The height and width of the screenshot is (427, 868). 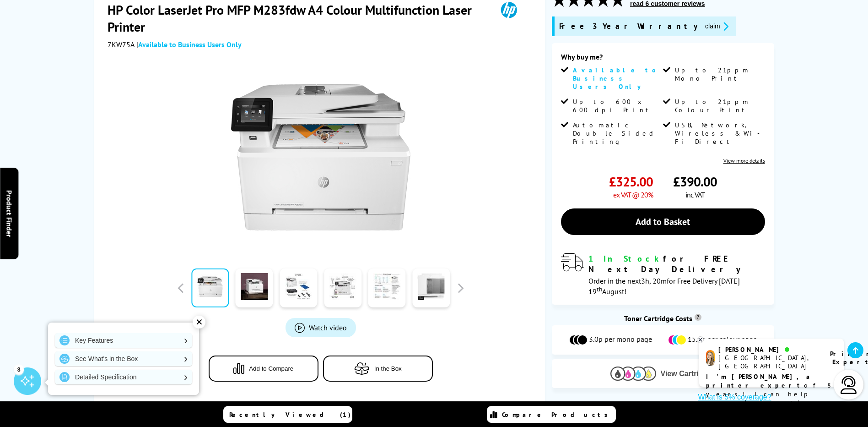 What do you see at coordinates (557, 414) in the screenshot?
I see `span: Compare Products` at bounding box center [557, 414].